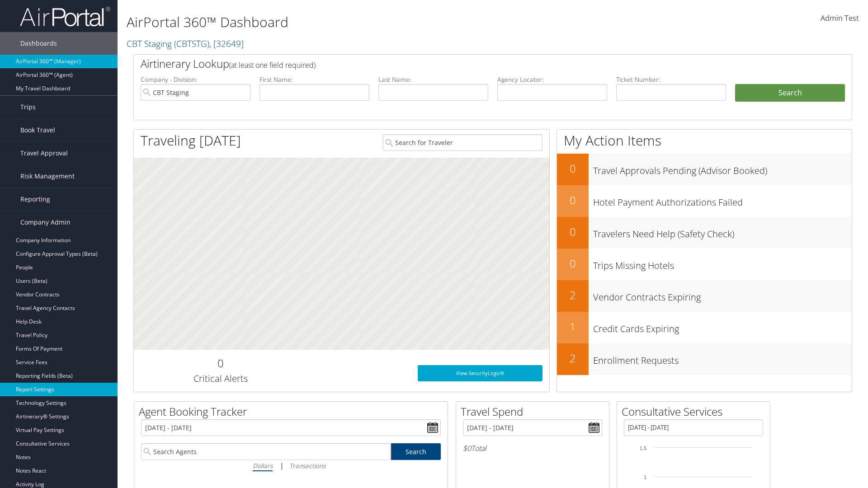 The image size is (868, 488). What do you see at coordinates (704, 233) in the screenshot?
I see `a: 0Travelers Need Help (Safety Check)` at bounding box center [704, 233].